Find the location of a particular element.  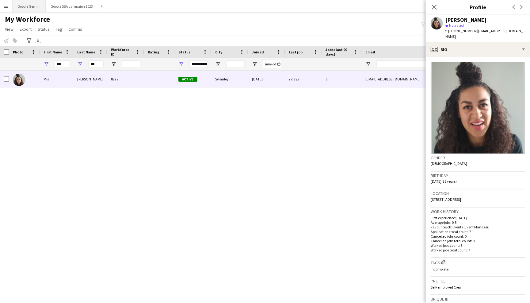

input: Email Filter Input is located at coordinates (429, 64).